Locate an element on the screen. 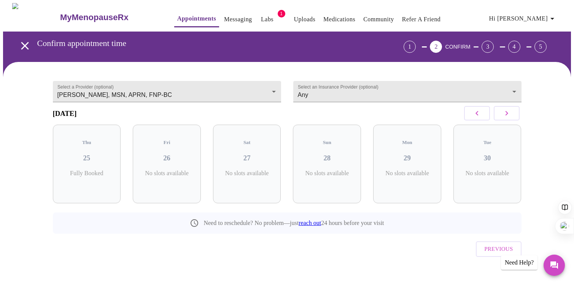  h5: Sun is located at coordinates (327, 143).